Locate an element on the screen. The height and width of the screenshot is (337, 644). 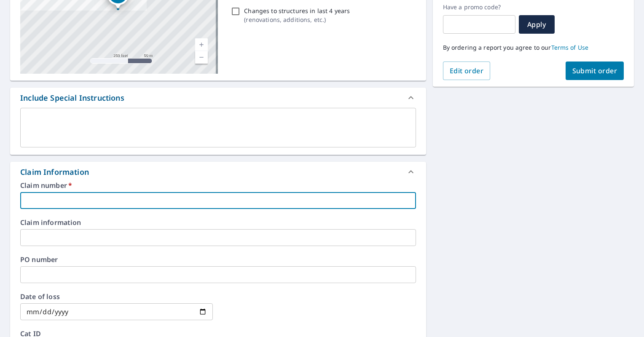
span: Edit order is located at coordinates (466, 71).